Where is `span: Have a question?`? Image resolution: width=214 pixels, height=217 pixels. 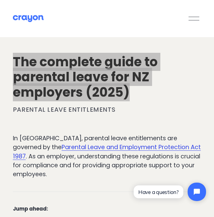 span: Have a question? is located at coordinates (30, 14).